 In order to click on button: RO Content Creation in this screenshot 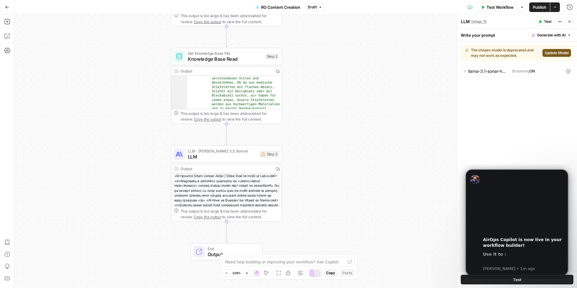, I will do `click(278, 7)`.